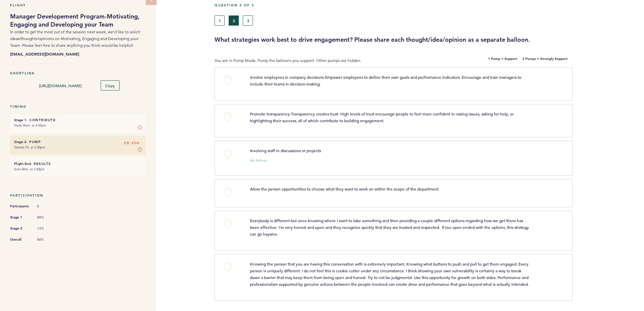 This screenshot has width=644, height=311. I want to click on span: Allow the person opportunities to choose what they want to work on within the scope of the depart..., so click(344, 189).